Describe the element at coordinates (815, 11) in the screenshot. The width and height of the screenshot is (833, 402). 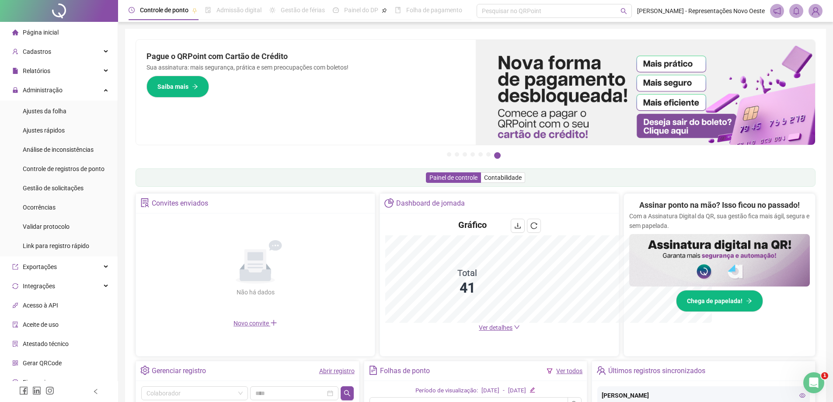
I see `img: 7715` at that location.